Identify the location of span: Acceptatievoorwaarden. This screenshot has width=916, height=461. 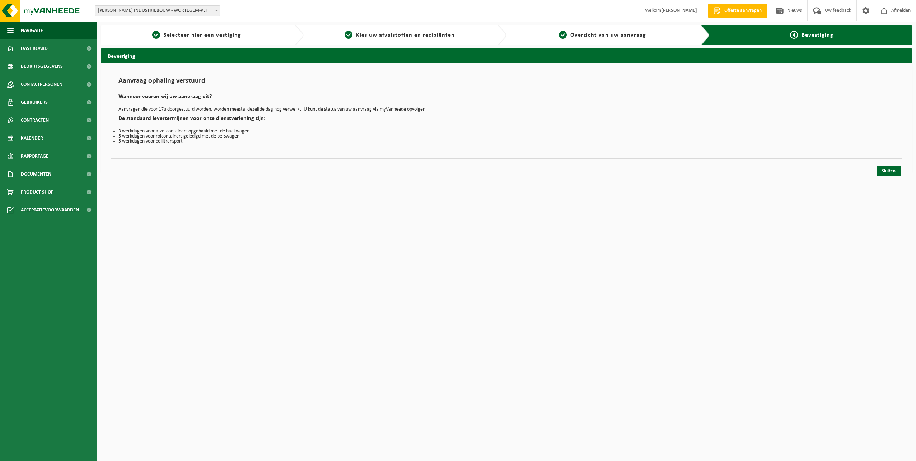
(50, 210).